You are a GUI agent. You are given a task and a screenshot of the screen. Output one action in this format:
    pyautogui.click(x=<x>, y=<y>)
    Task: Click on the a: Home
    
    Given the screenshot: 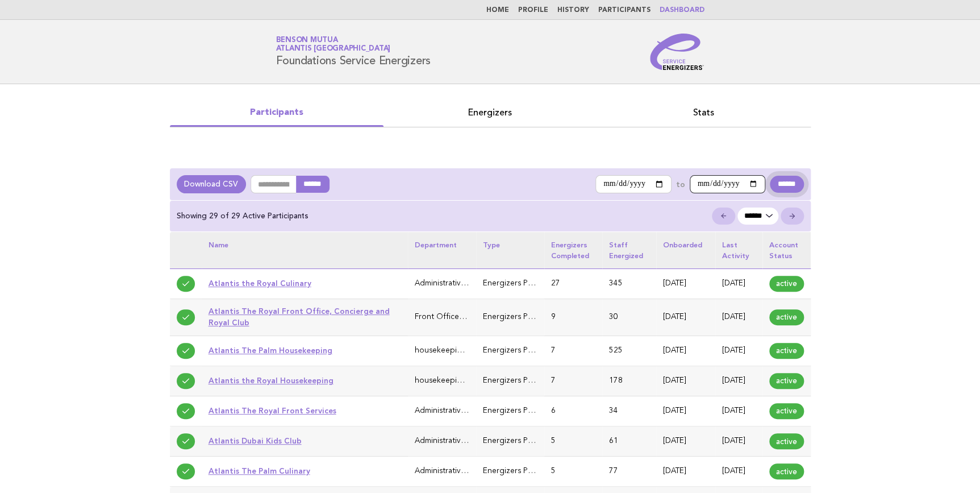 What is the action you would take?
    pyautogui.click(x=498, y=10)
    